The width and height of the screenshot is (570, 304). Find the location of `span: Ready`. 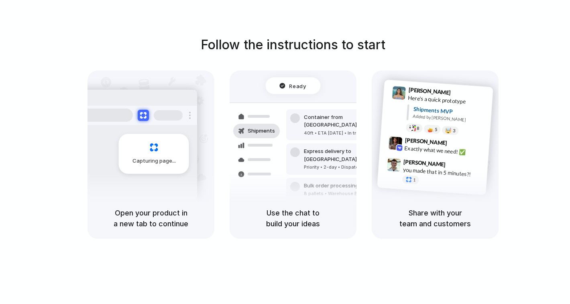

span: Ready is located at coordinates (298, 86).